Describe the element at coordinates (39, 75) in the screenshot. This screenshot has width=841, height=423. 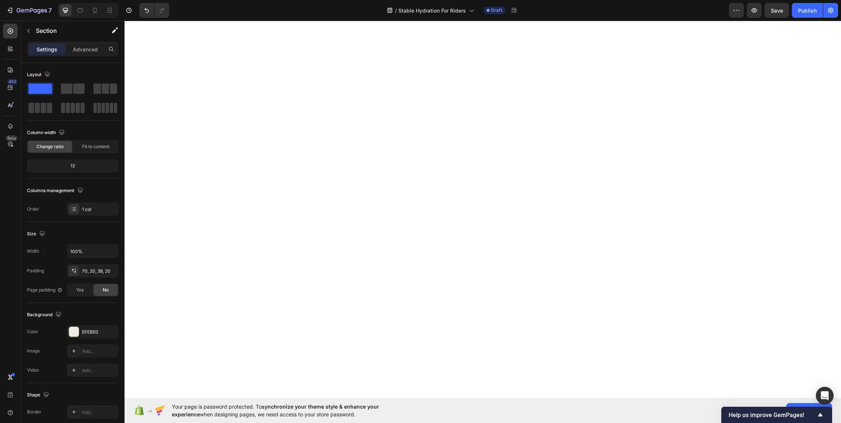
I see `div: Layout` at that location.